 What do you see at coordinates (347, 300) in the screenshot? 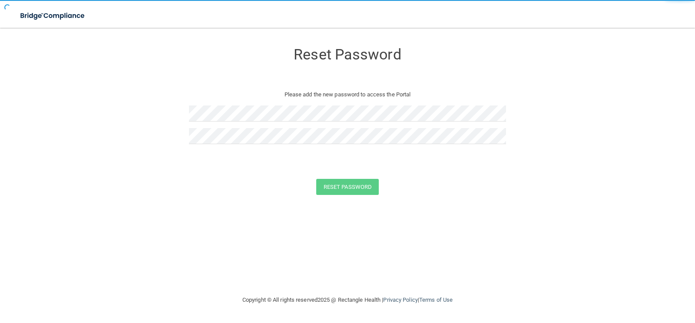
I see `div: Copyright © All rights reserved 2025 @ Rectangle Health | |` at bounding box center [347, 300].